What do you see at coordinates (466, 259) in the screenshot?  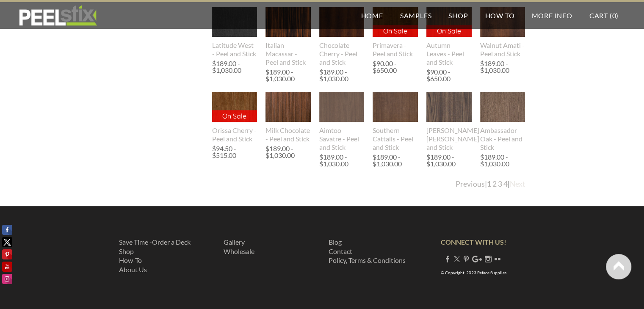 I see `a: Pinterest` at bounding box center [466, 259].